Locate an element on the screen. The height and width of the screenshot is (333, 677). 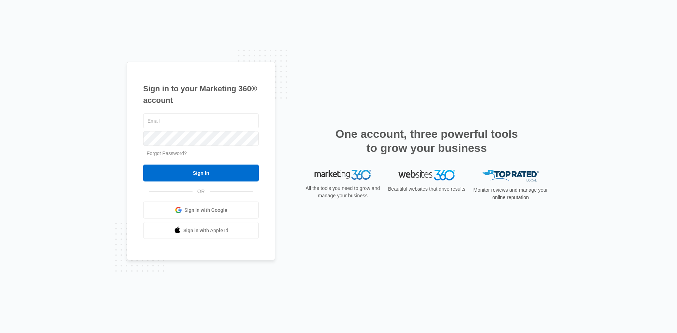
img: Marketing 360 is located at coordinates (343, 175).